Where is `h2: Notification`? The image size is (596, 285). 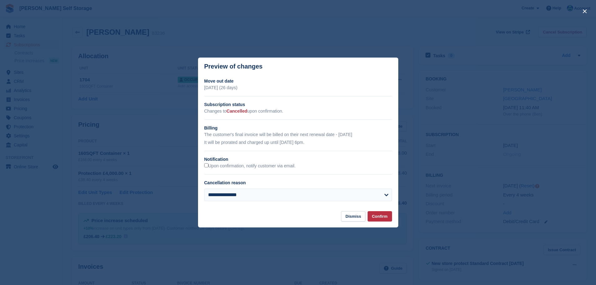 h2: Notification is located at coordinates (298, 159).